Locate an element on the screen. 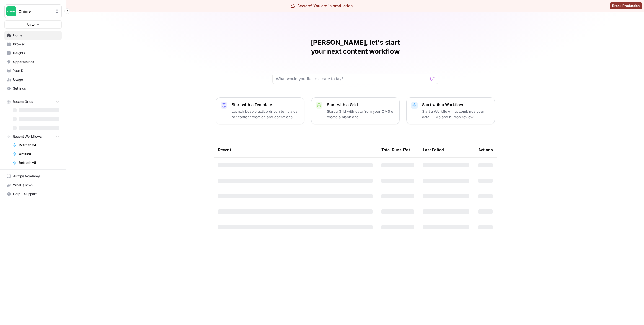  img: Chime Logo is located at coordinates (11, 11).